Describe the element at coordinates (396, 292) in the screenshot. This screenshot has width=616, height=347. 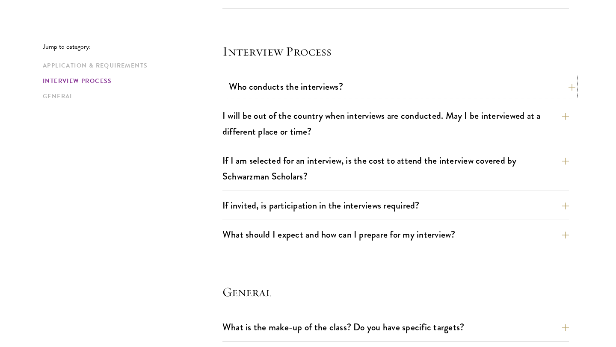
I see `h4: General` at that location.